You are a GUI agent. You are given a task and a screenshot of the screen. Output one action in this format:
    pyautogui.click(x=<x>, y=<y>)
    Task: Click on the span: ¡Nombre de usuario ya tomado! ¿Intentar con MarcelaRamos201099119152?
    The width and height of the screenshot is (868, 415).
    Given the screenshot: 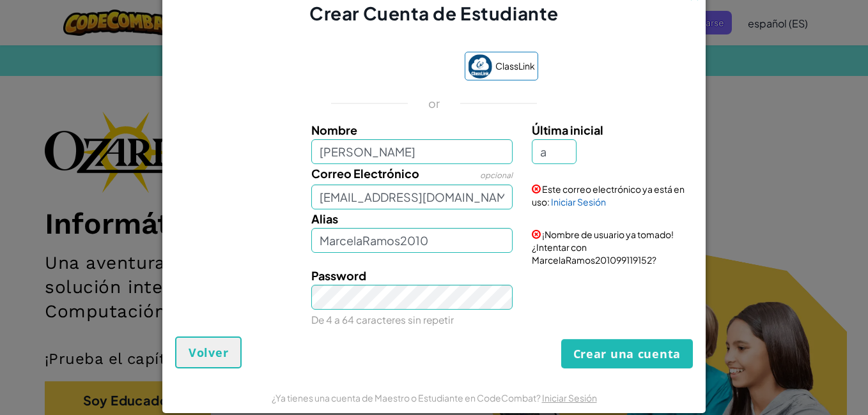 What is the action you would take?
    pyautogui.click(x=603, y=247)
    